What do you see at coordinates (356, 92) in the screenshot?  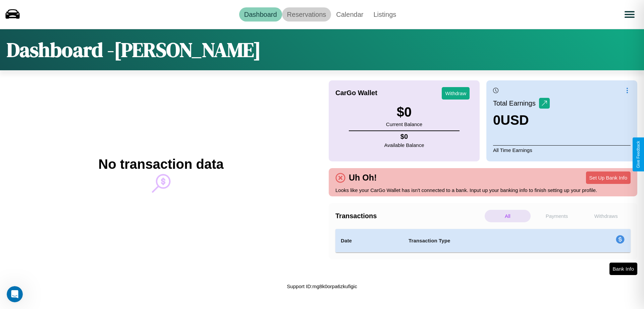 I see `h4: CarGo Wallet` at bounding box center [356, 92].